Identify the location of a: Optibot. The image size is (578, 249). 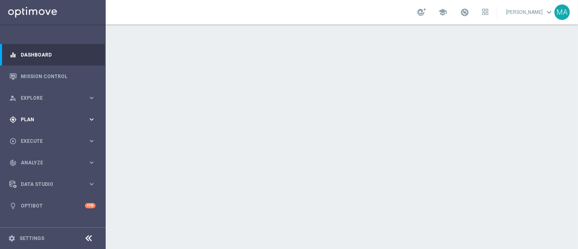
(53, 205).